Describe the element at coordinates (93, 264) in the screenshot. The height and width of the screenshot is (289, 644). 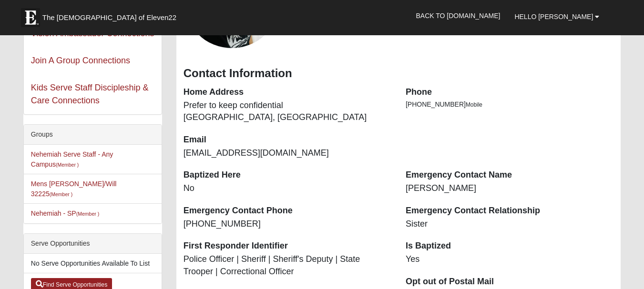
I see `li: No Serve Opportunities Available To List` at that location.